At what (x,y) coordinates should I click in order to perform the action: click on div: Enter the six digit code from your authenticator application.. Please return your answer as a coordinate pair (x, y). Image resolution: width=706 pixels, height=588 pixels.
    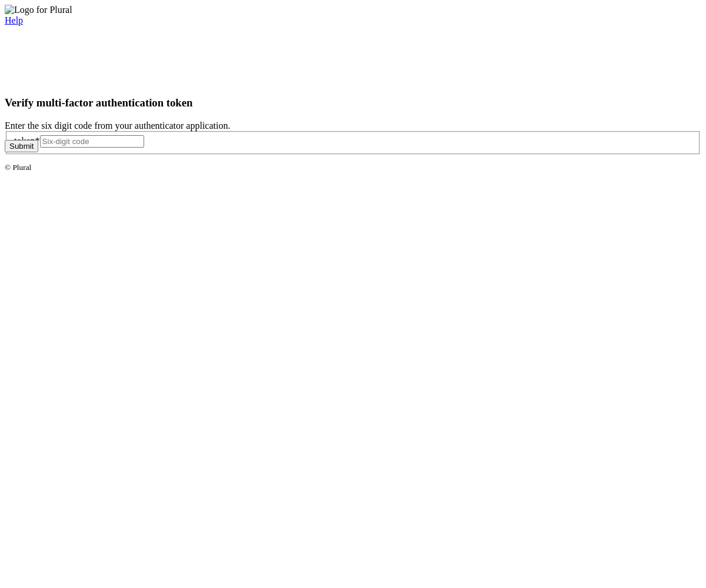
    Looking at the image, I should click on (353, 126).